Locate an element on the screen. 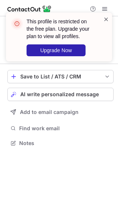  button: Upgrade Now is located at coordinates (56, 50).